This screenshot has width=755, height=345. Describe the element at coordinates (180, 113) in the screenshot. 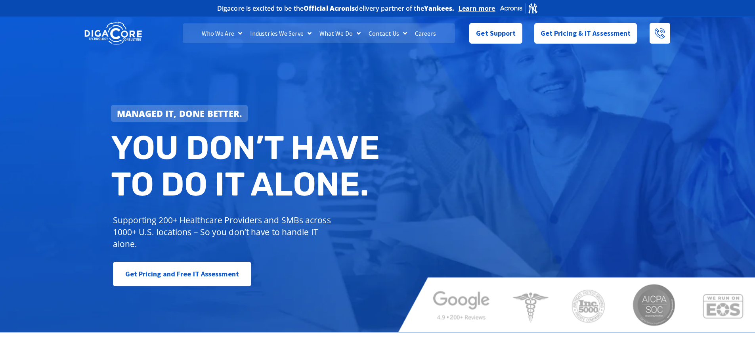

I see `a: Managed IT, done better.` at that location.